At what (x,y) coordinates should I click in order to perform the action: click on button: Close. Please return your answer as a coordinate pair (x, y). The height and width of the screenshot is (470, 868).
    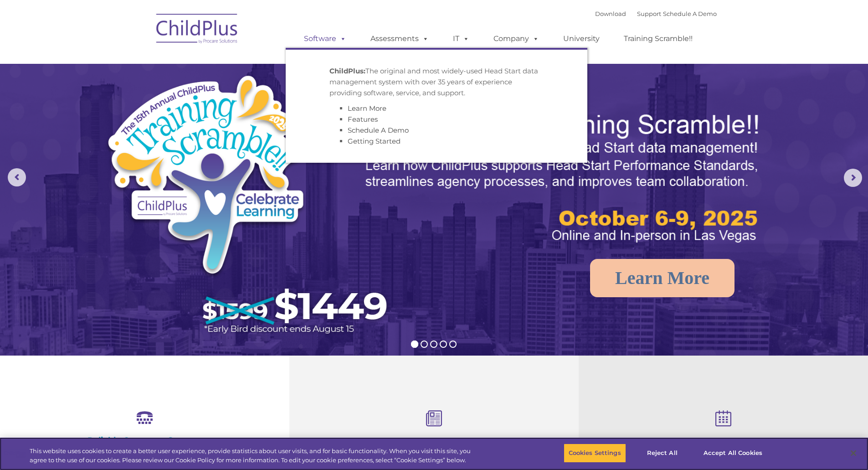
    Looking at the image, I should click on (854, 453).